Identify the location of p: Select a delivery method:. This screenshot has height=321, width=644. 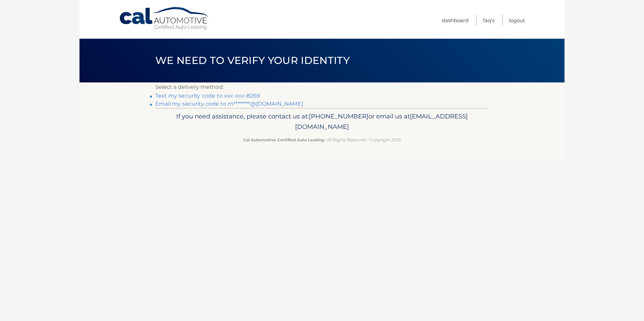
(322, 87).